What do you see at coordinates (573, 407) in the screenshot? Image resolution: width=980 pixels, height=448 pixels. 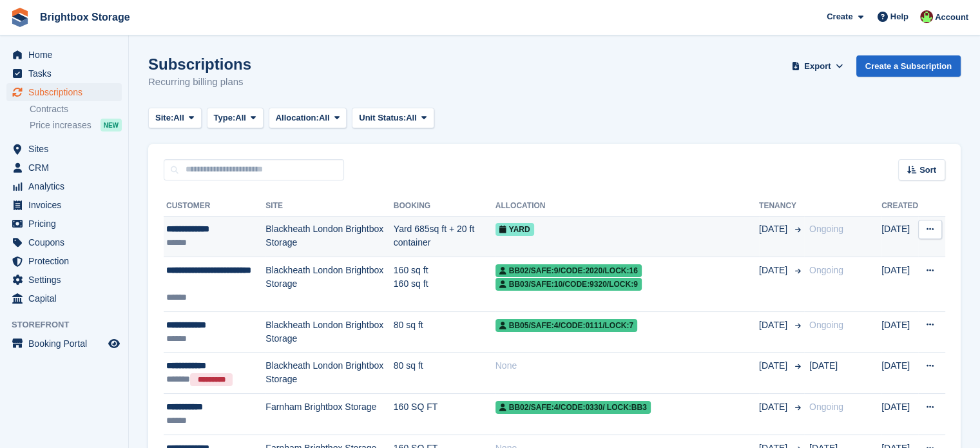 I see `span: BB02/safe:4/code:0330/ lock:BB3` at bounding box center [573, 407].